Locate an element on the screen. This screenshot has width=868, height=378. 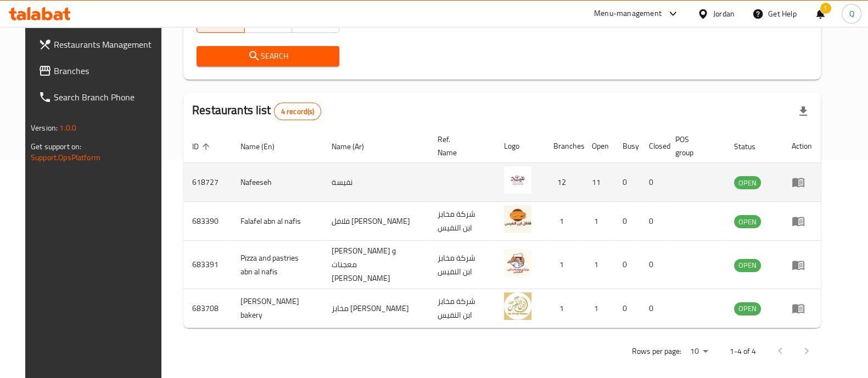
img: Falafel abn al nafis is located at coordinates (518, 219).